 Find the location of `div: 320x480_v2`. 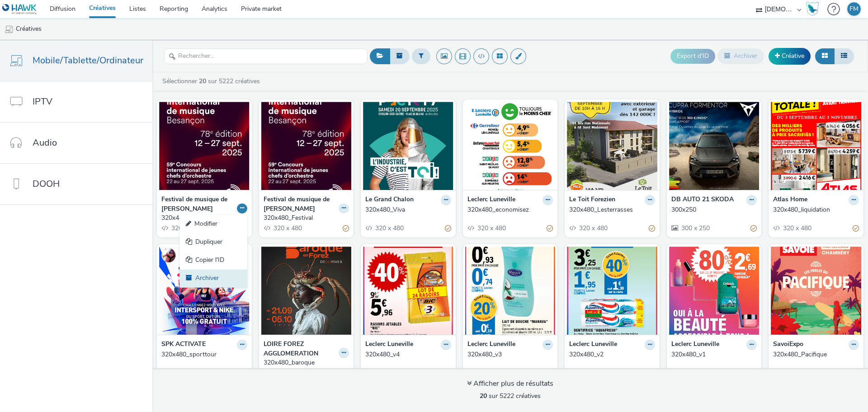

div: 320x480_v2 is located at coordinates (610, 354).